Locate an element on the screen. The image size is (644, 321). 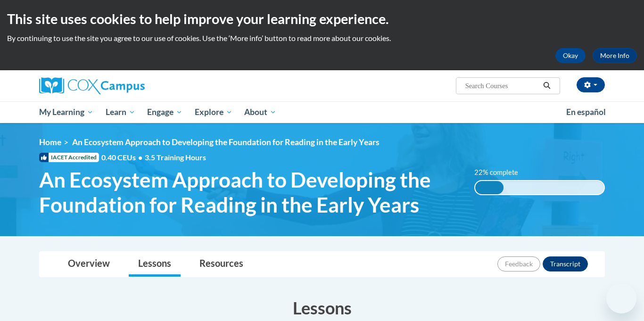
span: 0.40 CEUs is located at coordinates (123, 157).